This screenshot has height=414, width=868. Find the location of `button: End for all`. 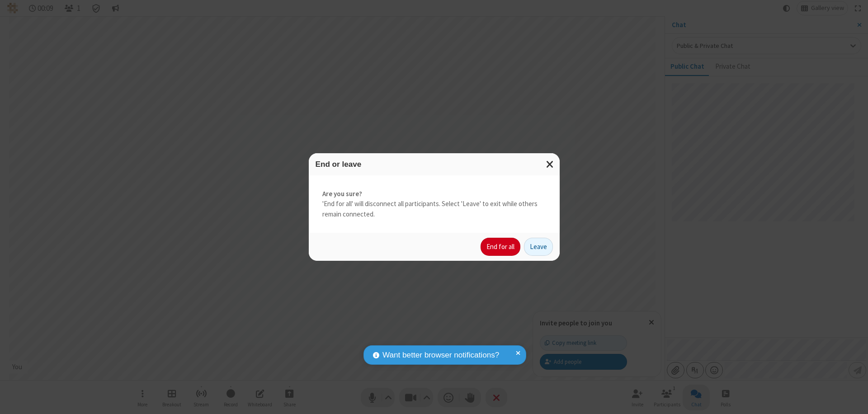

button: End for all is located at coordinates (501, 247).